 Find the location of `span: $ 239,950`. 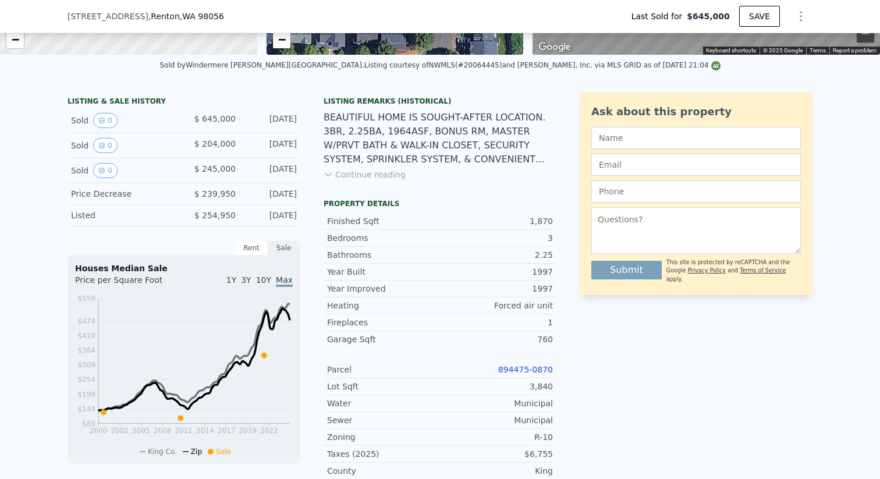

span: $ 239,950 is located at coordinates (215, 194).